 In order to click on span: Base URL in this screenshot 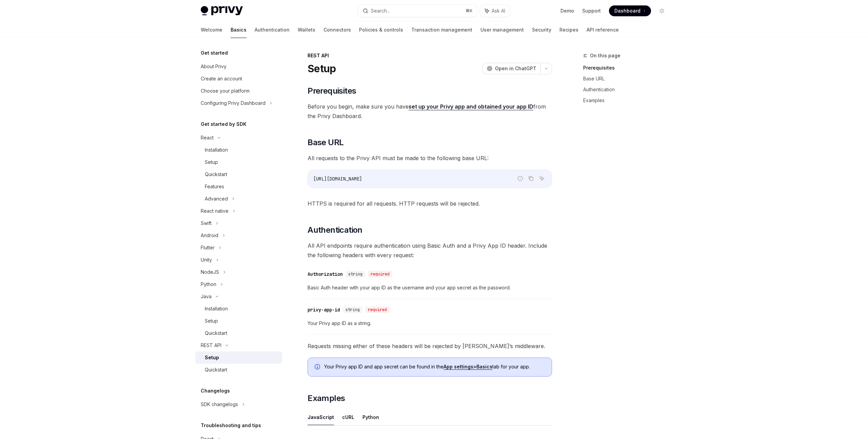, I will do `click(326, 143)`.